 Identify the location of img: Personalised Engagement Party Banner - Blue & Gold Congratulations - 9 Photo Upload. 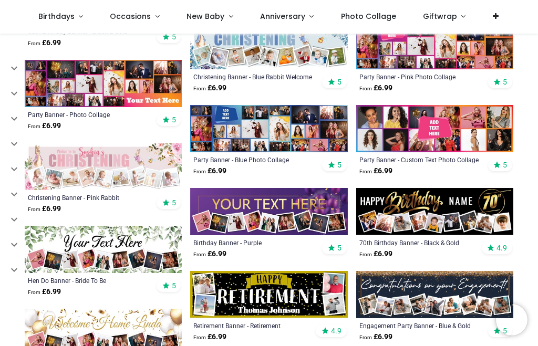
(435, 295).